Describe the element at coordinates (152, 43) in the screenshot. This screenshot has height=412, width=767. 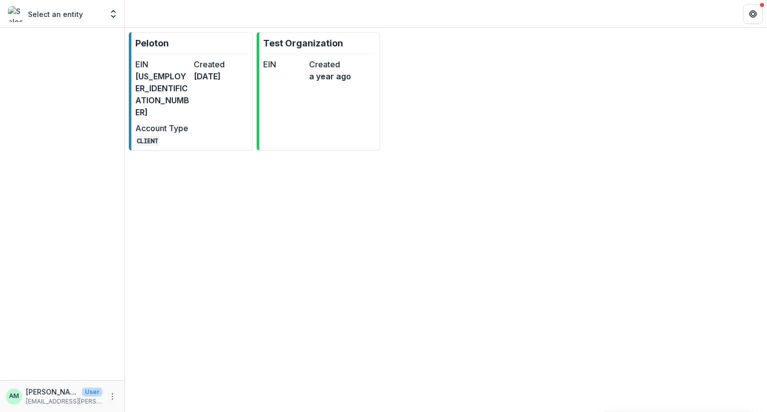
I see `p: Peloton` at that location.